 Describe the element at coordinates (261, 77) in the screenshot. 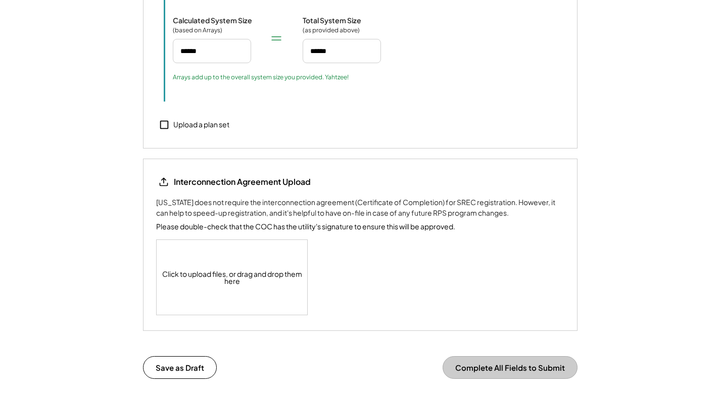

I see `div: Arrays add up to the overall system size you provided. Yahtzee!` at that location.